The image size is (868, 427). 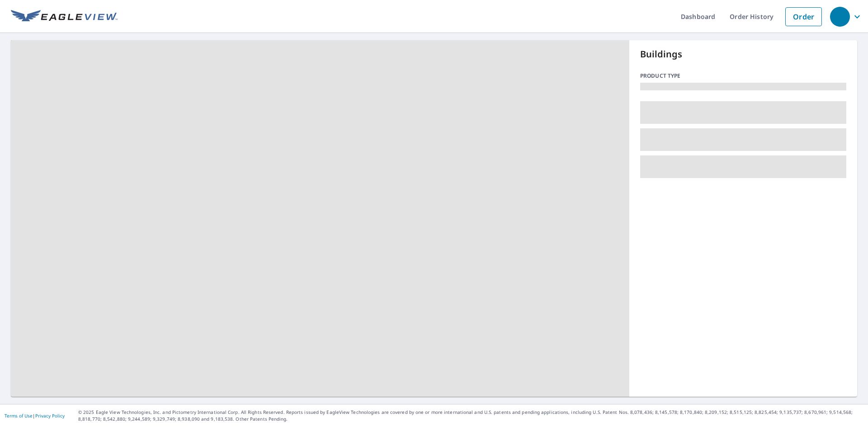 I want to click on p: Product type, so click(x=743, y=76).